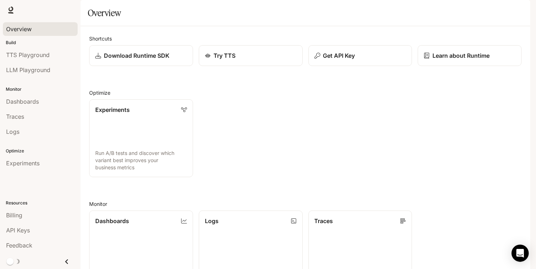 The width and height of the screenshot is (536, 269). I want to click on p: Dashboards, so click(112, 221).